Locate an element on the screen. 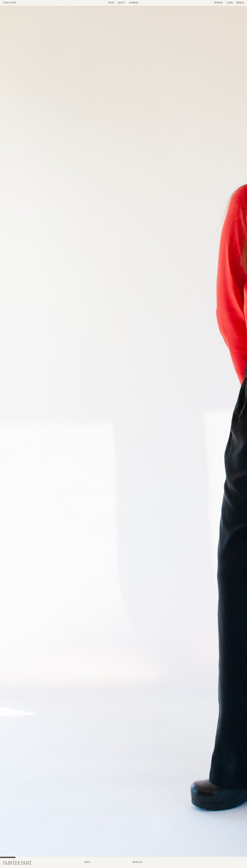  a: Shop is located at coordinates (111, 3).